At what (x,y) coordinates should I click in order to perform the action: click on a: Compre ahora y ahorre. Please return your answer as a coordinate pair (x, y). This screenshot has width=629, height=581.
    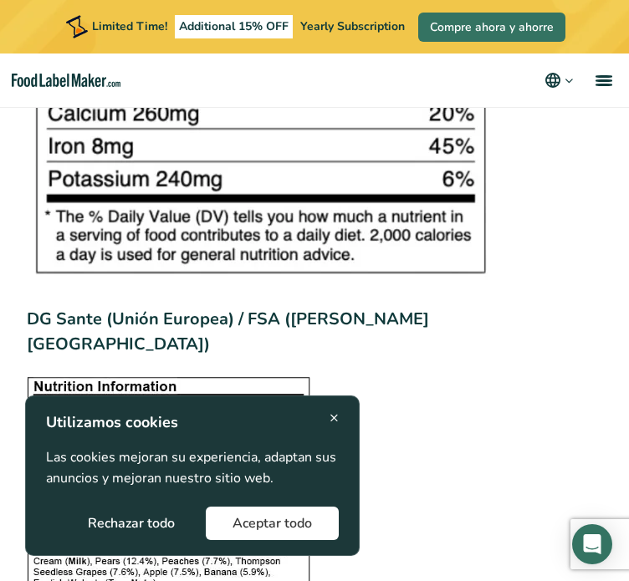
    Looking at the image, I should click on (492, 27).